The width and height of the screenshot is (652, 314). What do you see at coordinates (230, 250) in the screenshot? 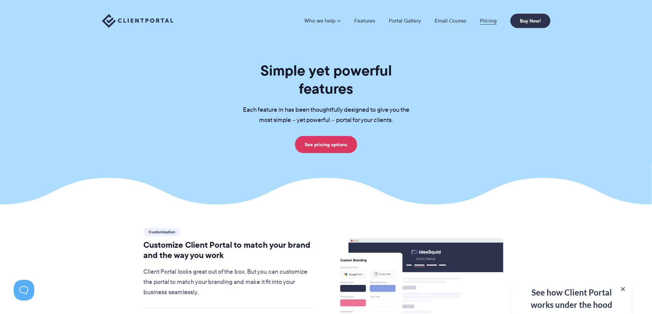
I see `h2: Customize Client Portal to match your brand and the way you work` at bounding box center [230, 250].